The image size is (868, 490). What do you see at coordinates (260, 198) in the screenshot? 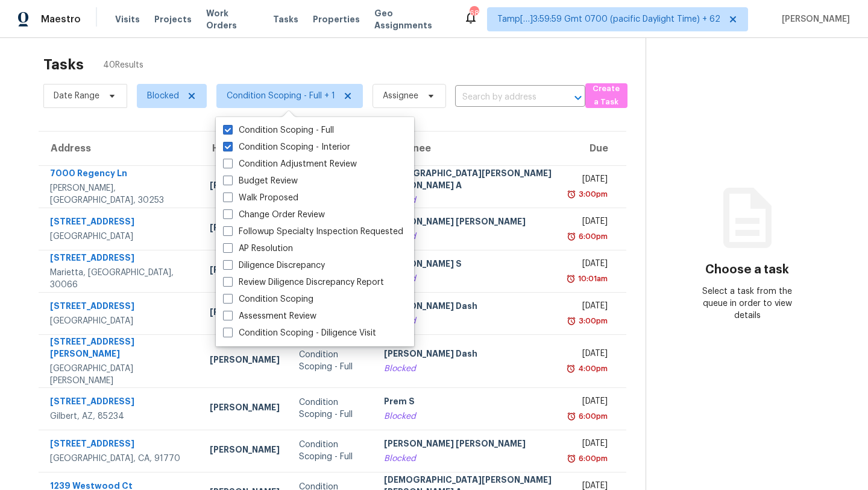
I see `label: Walk Proposed` at bounding box center [260, 198].